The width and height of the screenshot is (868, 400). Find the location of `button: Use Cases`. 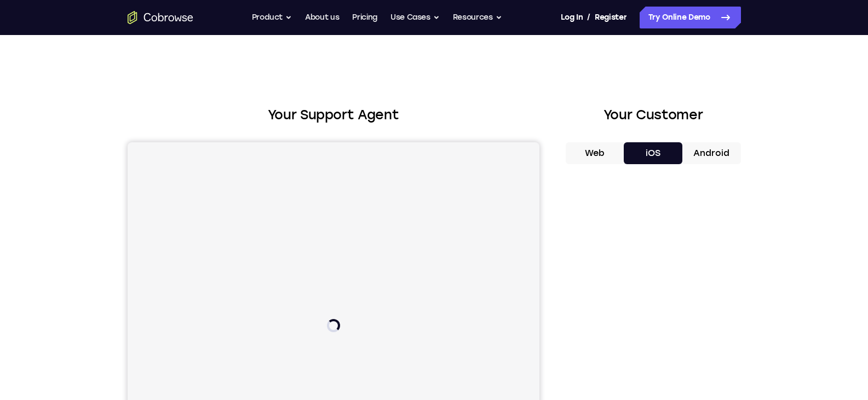

button: Use Cases is located at coordinates (415, 17).